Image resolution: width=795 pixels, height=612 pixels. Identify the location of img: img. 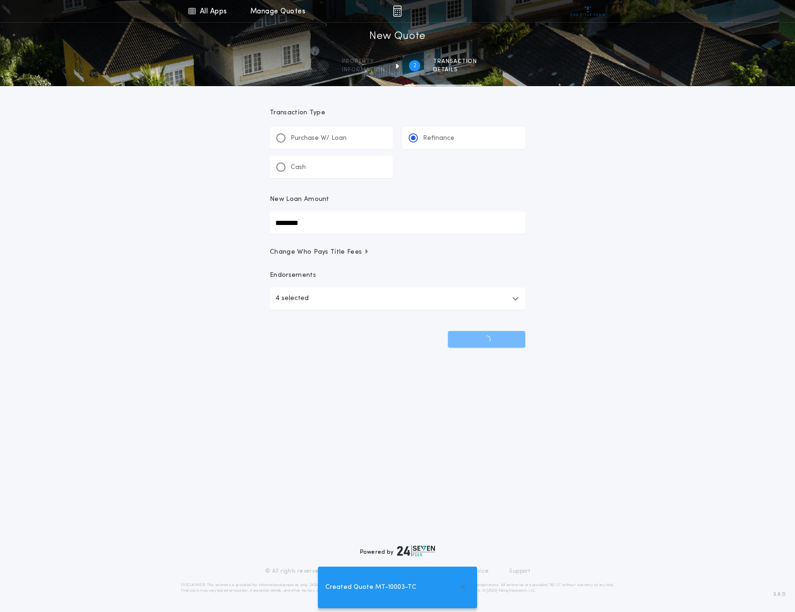
(397, 11).